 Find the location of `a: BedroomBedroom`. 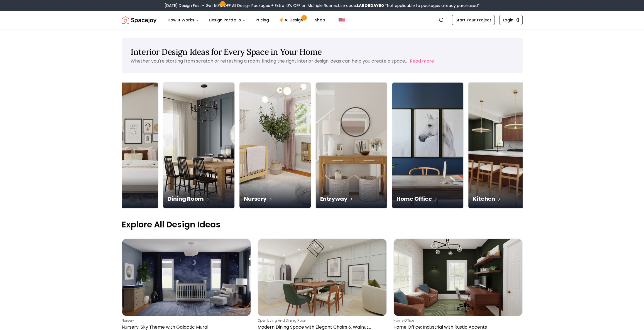

a: BedroomBedroom is located at coordinates (122, 145).